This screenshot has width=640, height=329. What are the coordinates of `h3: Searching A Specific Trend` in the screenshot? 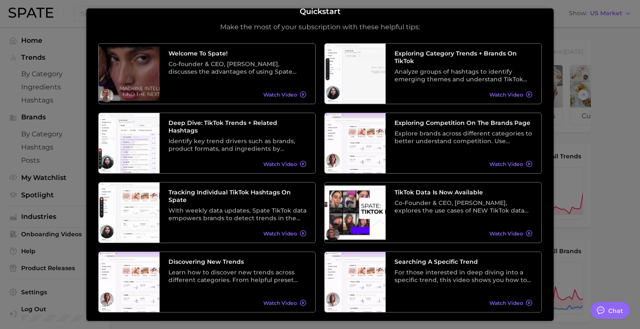 It's located at (463, 261).